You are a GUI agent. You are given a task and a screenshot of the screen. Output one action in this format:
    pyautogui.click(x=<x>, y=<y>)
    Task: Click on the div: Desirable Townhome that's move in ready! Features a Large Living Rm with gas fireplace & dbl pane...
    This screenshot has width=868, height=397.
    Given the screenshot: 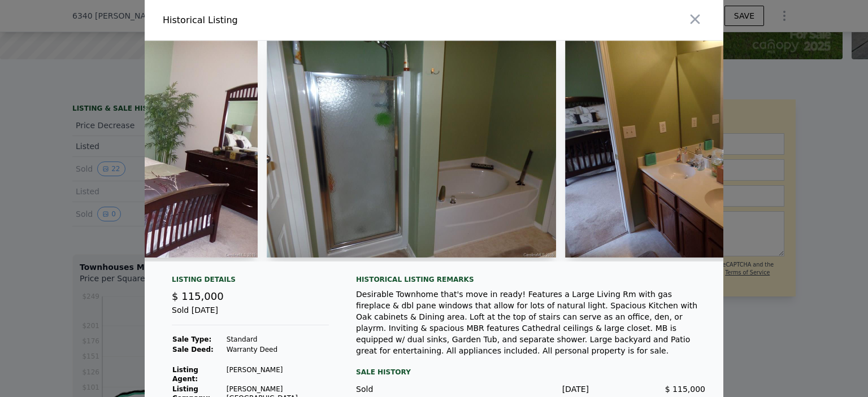 What is the action you would take?
    pyautogui.click(x=530, y=323)
    